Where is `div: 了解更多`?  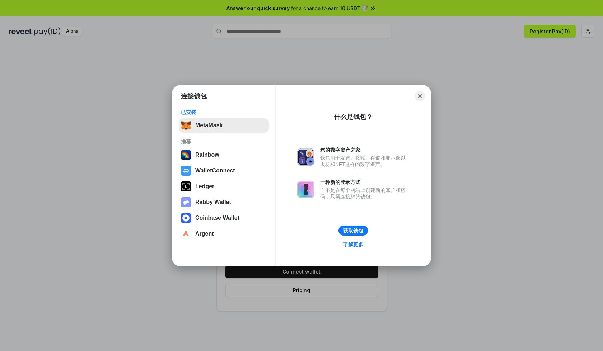
div: 了解更多 is located at coordinates (353, 245).